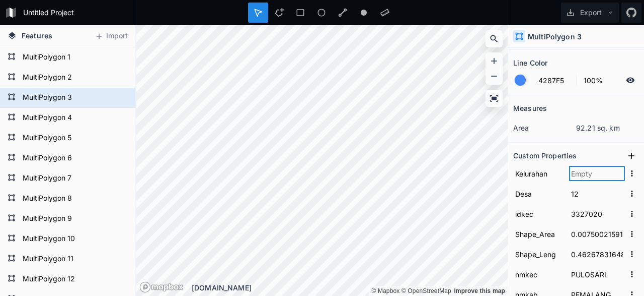 The width and height of the screenshot is (644, 296). I want to click on button: Import, so click(111, 36).